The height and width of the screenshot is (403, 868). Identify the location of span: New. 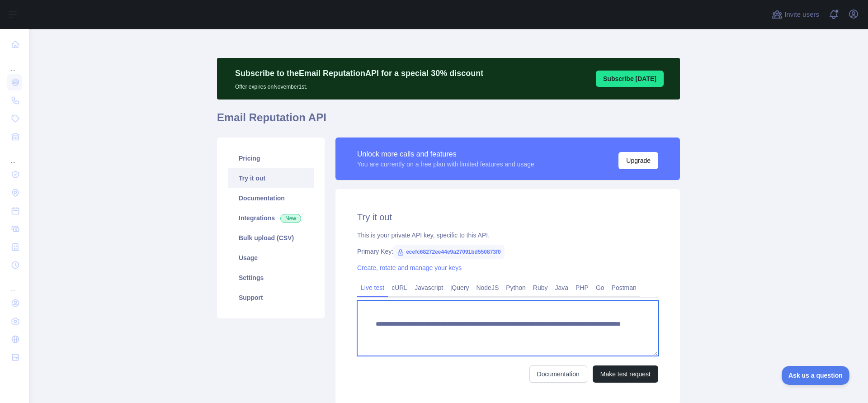
(291, 218).